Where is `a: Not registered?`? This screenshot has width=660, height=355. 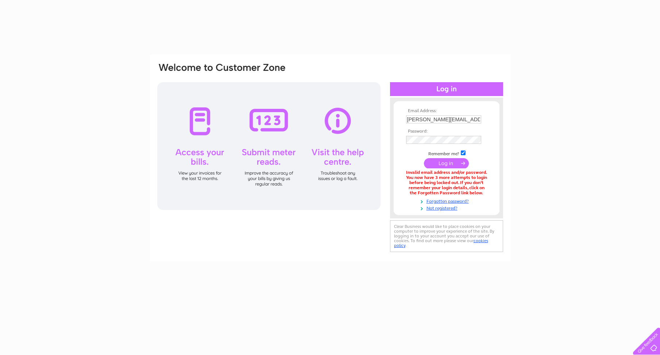 a: Not registered? is located at coordinates (448, 207).